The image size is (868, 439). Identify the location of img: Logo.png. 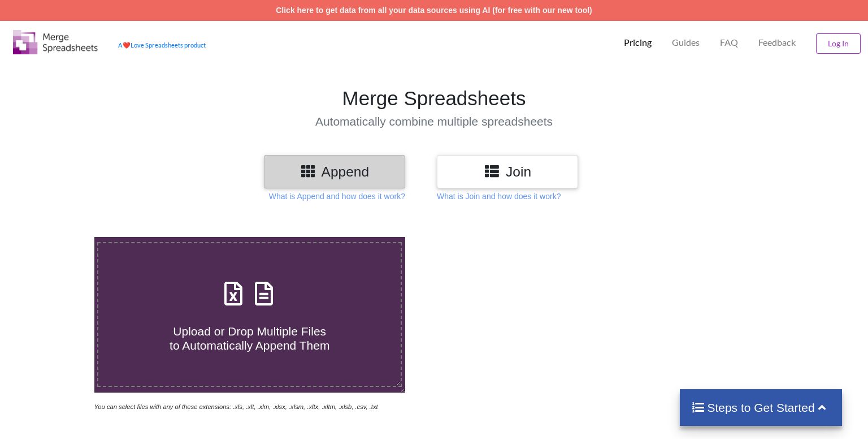
(55, 42).